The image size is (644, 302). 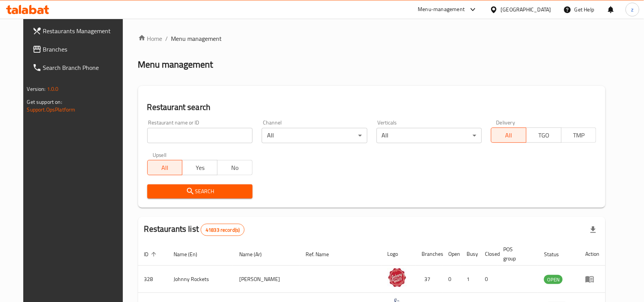 I want to click on button: TGO, so click(x=544, y=135).